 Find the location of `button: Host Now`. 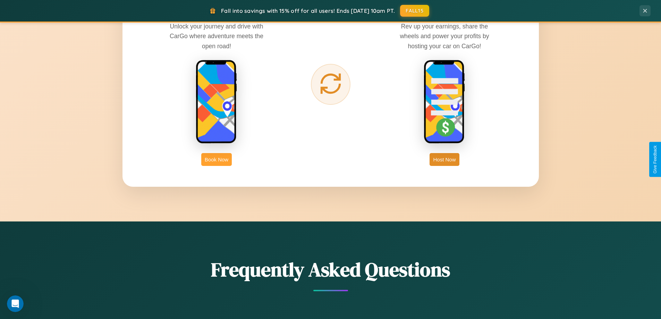

button: Host Now is located at coordinates (444, 159).